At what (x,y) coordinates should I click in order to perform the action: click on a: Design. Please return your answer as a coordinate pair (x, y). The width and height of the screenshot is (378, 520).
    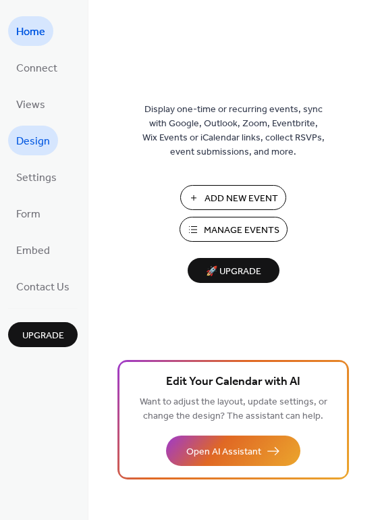
    Looking at the image, I should click on (33, 141).